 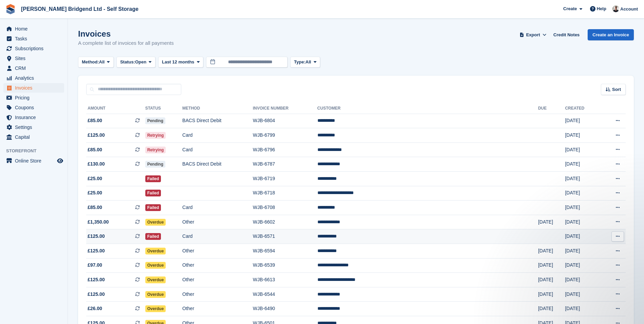 I want to click on span: £130.00, so click(x=96, y=164).